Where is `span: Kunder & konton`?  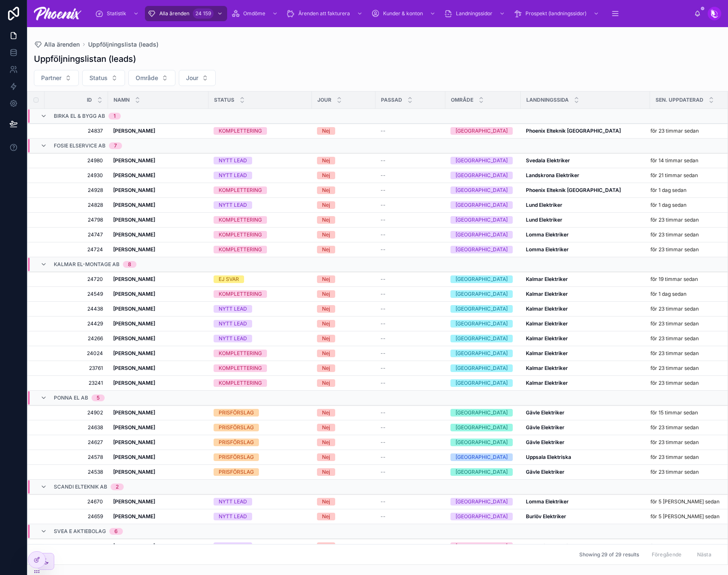
span: Kunder & konton is located at coordinates (403, 14).